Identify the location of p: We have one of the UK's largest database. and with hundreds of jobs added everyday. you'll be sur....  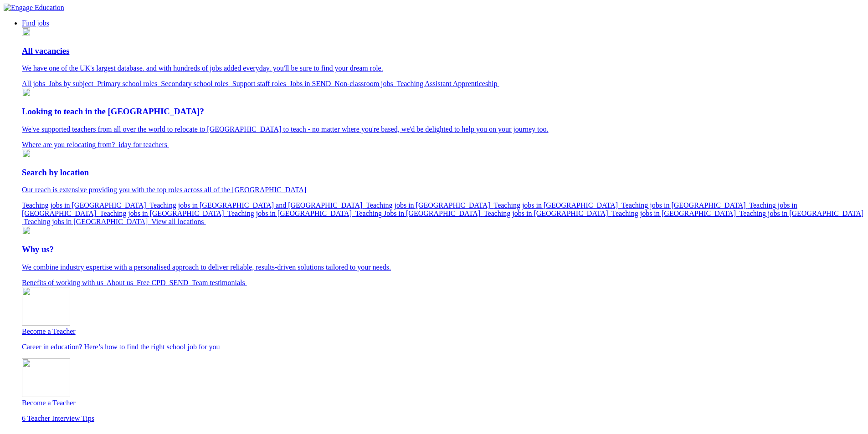
(443, 68).